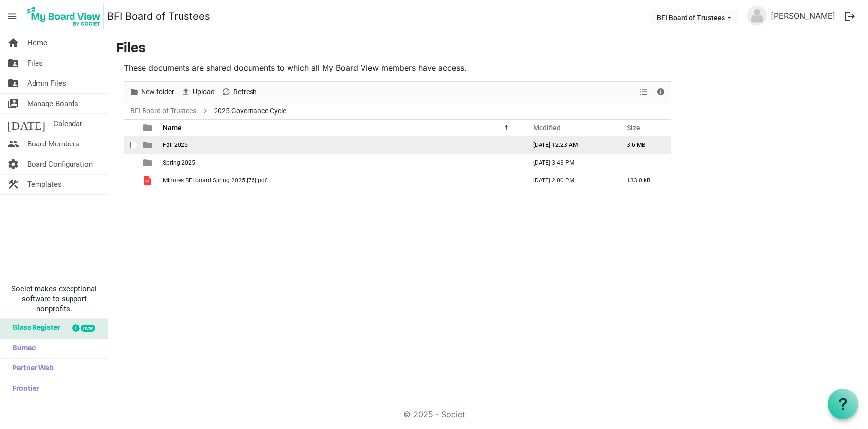  I want to click on span: Calendar, so click(67, 124).